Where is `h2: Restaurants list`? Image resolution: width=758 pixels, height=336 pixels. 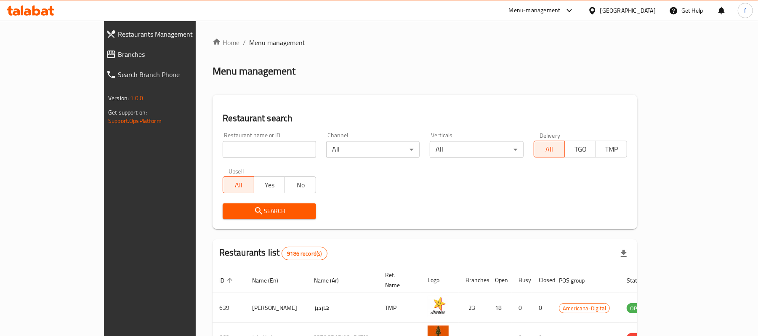 h2: Restaurants list is located at coordinates (273, 253).